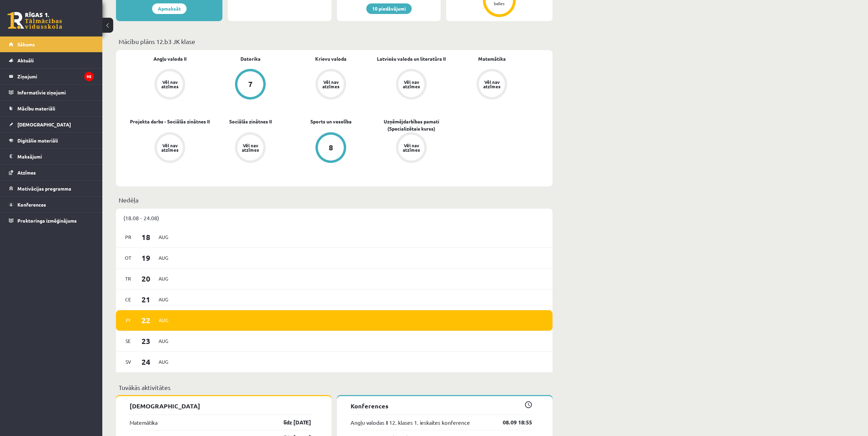 This screenshot has width=868, height=436. What do you see at coordinates (51, 92) in the screenshot?
I see `a: Informatīvie ziņojumi` at bounding box center [51, 92].